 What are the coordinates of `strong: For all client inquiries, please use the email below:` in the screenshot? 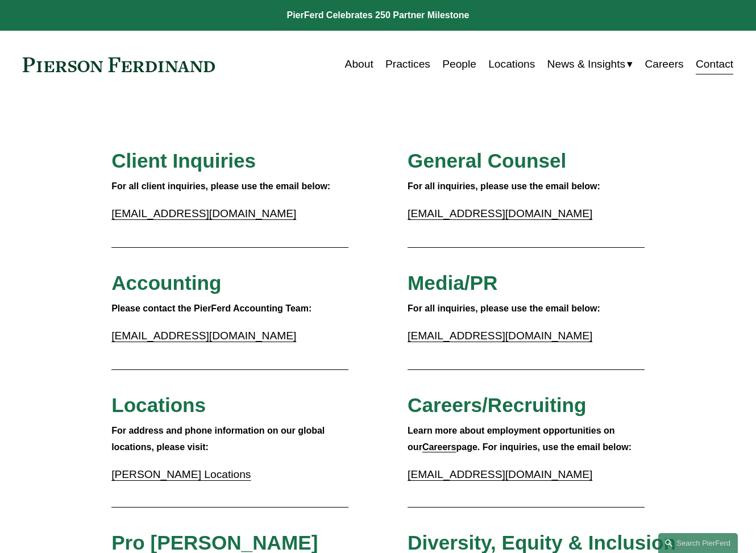 It's located at (221, 186).